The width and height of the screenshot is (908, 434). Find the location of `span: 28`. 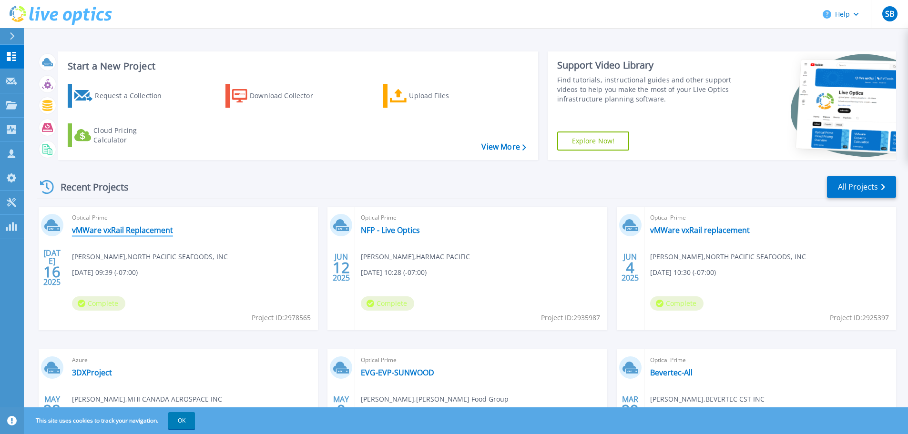

span: 28 is located at coordinates (52, 410).